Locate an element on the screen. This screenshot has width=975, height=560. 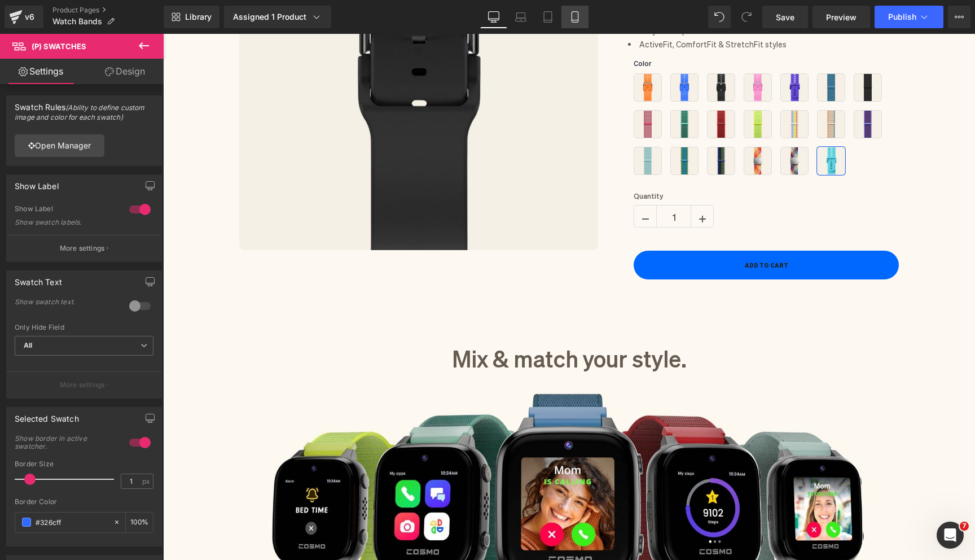
div: Swatch Rules is located at coordinates (84, 109).